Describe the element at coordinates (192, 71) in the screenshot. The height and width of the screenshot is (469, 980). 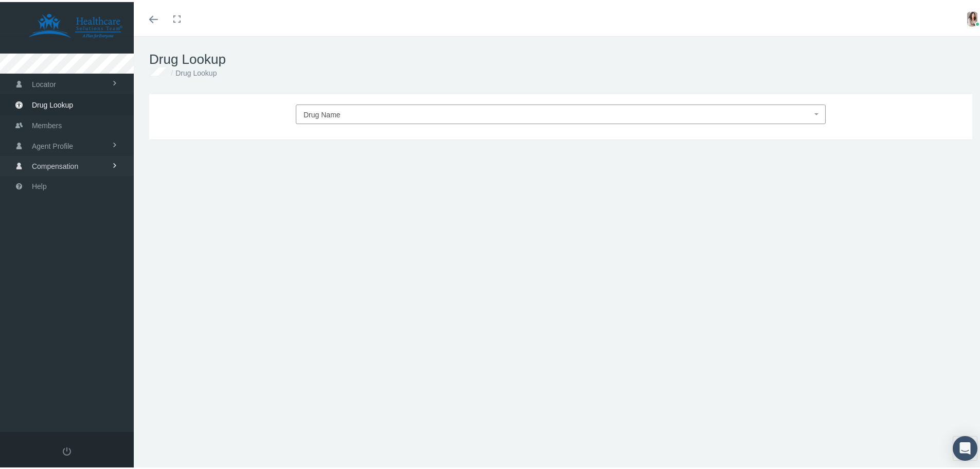
I see `li: Drug Lookup` at that location.